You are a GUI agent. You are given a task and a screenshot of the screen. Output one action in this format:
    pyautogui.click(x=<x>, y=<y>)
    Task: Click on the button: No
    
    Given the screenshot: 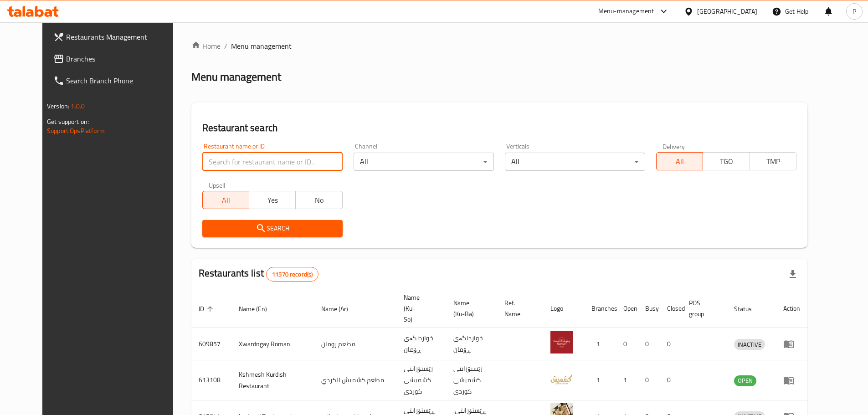 What is the action you would take?
    pyautogui.click(x=318, y=200)
    